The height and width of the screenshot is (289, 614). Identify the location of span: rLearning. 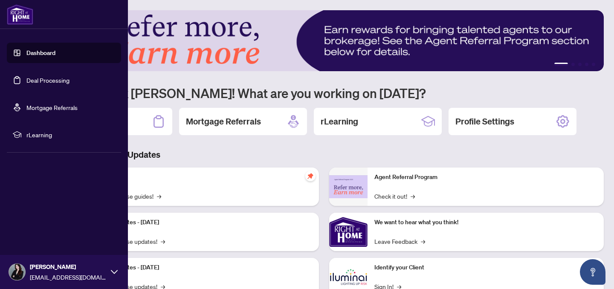
(71, 135).